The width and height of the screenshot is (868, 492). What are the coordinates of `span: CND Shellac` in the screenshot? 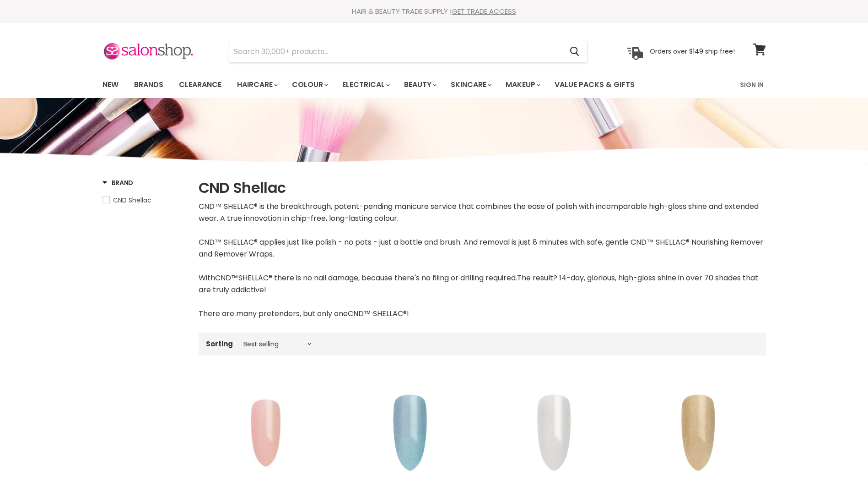 It's located at (132, 200).